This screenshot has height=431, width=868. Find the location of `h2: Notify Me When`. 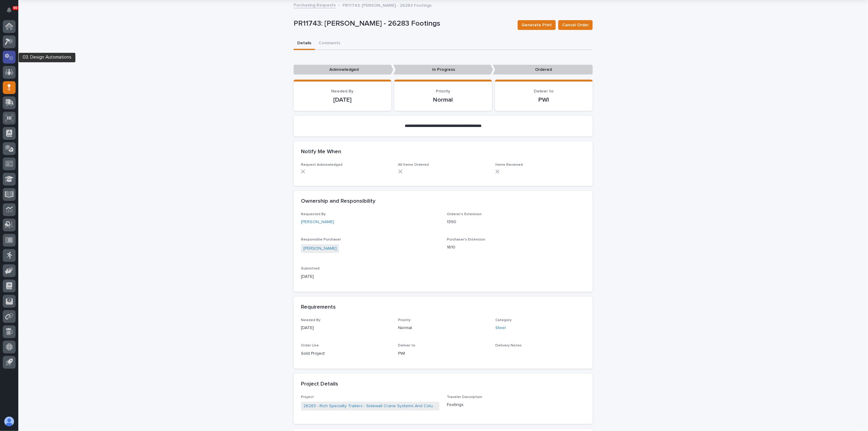

h2: Notify Me When is located at coordinates (321, 152).